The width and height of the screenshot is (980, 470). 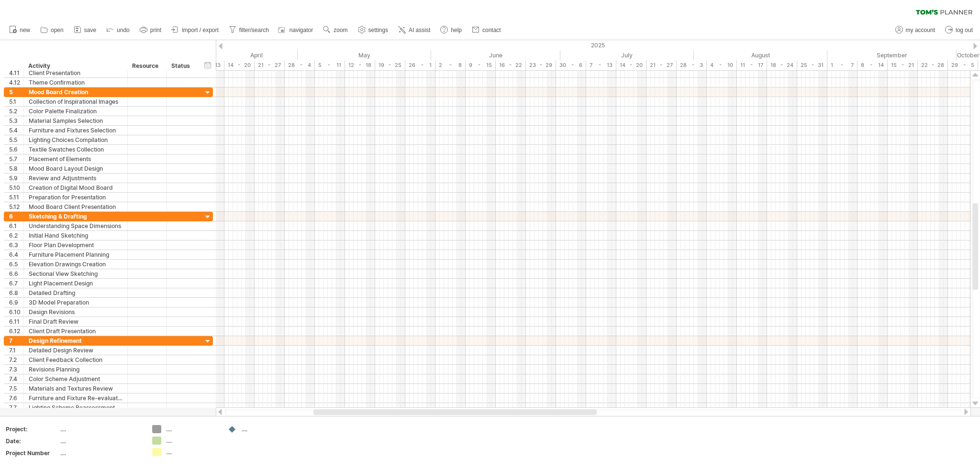 What do you see at coordinates (958, 30) in the screenshot?
I see `a: log out` at bounding box center [958, 30].